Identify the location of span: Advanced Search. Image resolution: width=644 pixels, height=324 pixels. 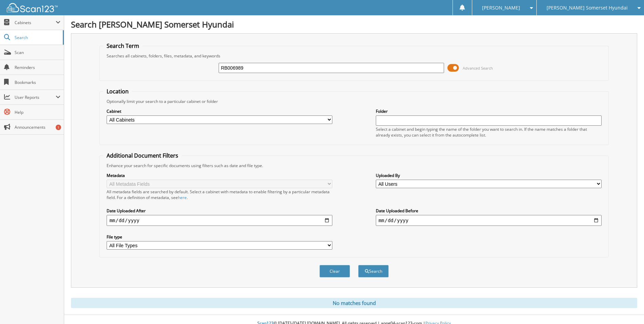
(477, 68).